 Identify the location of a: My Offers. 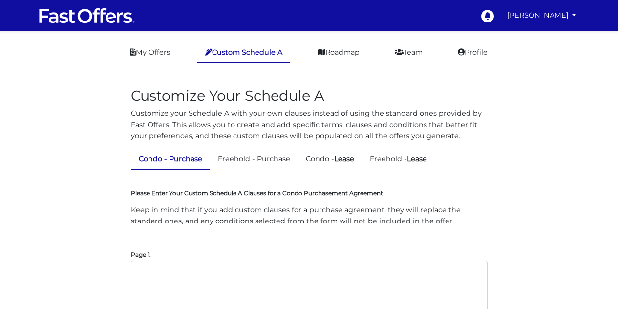
(150, 52).